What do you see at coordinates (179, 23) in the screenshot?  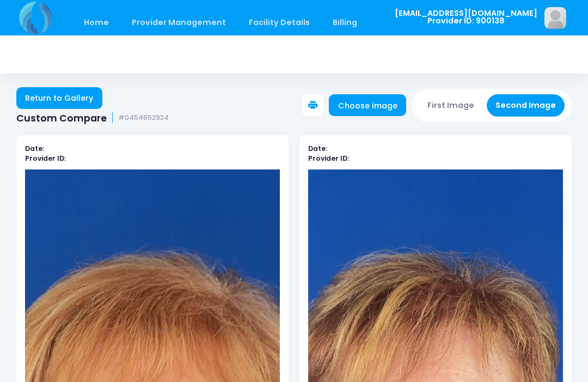 I see `a: Provider Management` at bounding box center [179, 23].